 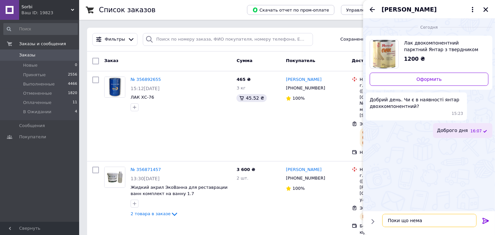 What do you see at coordinates (142, 97) in the screenshot?
I see `span: ЛАК ХС-76` at bounding box center [142, 97].